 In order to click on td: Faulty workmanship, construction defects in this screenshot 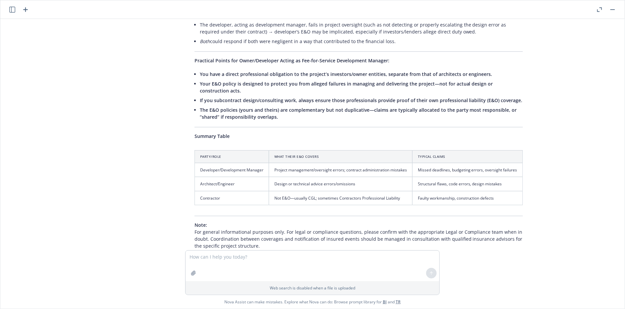, I will do `click(468, 198)`.